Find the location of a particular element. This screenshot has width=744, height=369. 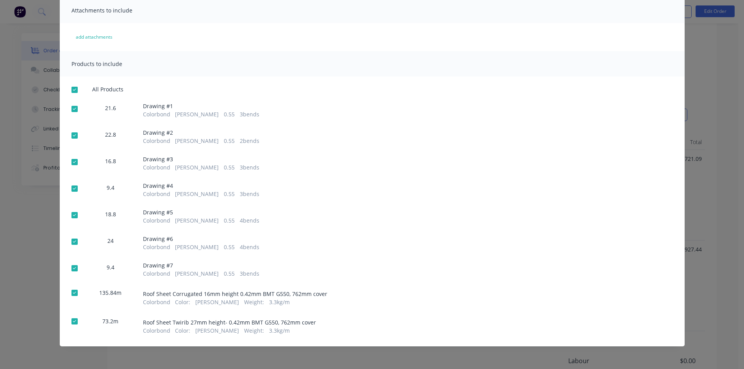

span: Products to include is located at coordinates (97, 64).